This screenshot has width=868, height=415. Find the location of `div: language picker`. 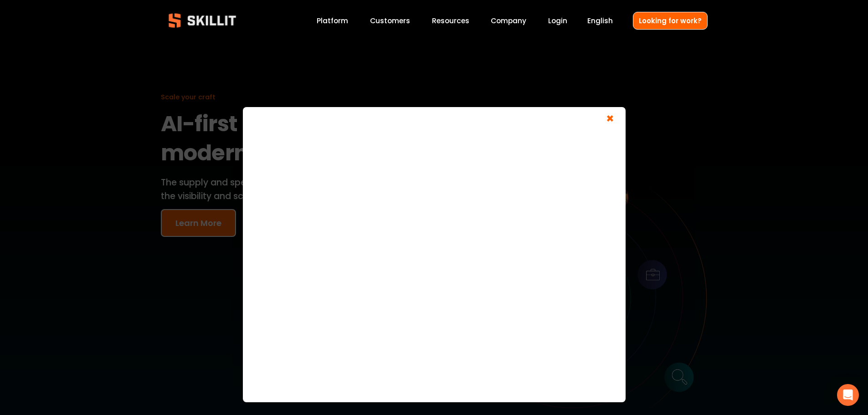

div: language picker is located at coordinates (600, 21).